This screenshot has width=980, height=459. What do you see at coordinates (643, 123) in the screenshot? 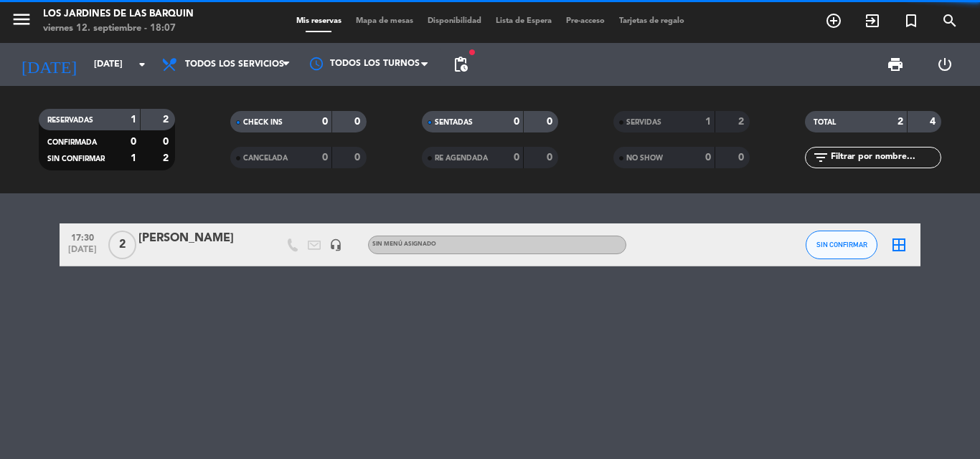
I see `span: SERVIDAS` at bounding box center [643, 123].